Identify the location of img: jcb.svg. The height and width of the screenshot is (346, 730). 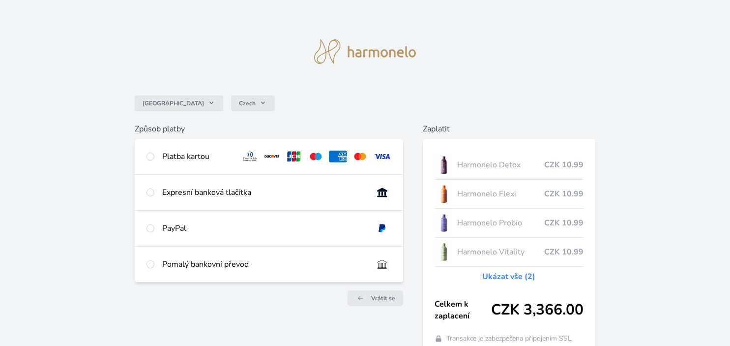
(294, 156).